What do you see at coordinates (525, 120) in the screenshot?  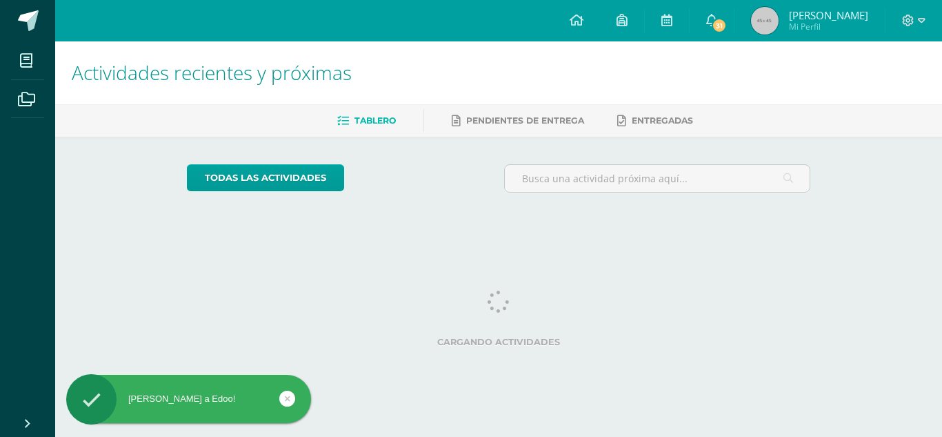 I see `span: Pendientes de entrega` at bounding box center [525, 120].